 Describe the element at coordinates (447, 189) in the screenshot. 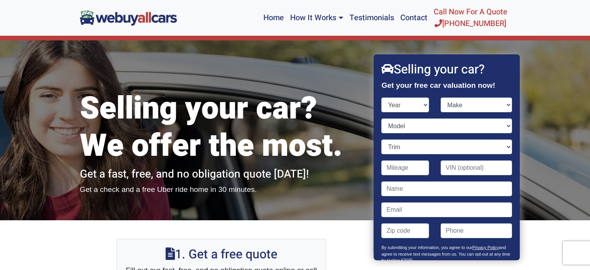

I see `input: Name` at that location.